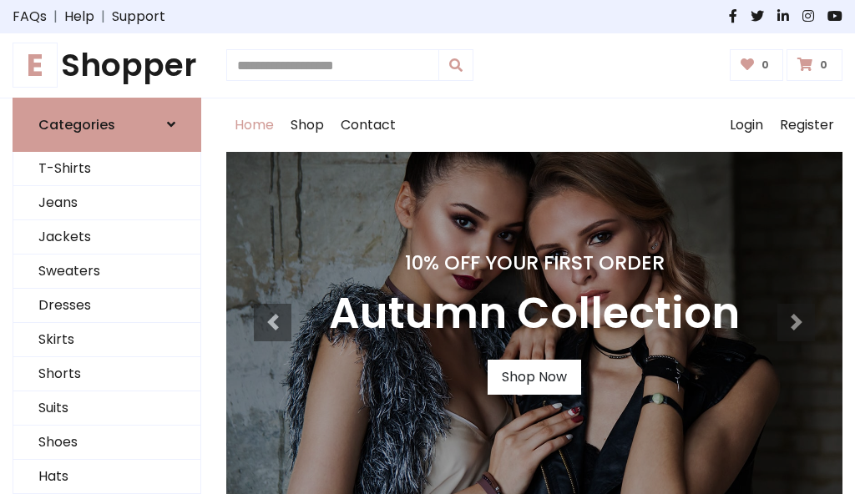 The image size is (855, 504). I want to click on a: Help, so click(79, 17).